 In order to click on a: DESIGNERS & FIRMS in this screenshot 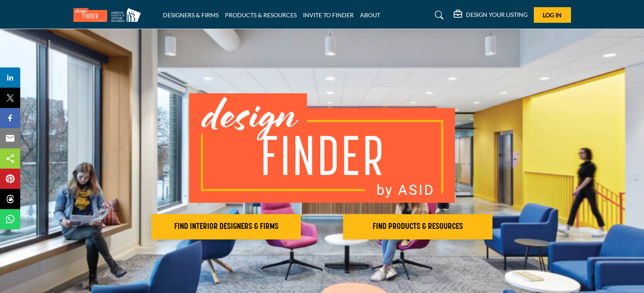, I will do `click(191, 15)`.